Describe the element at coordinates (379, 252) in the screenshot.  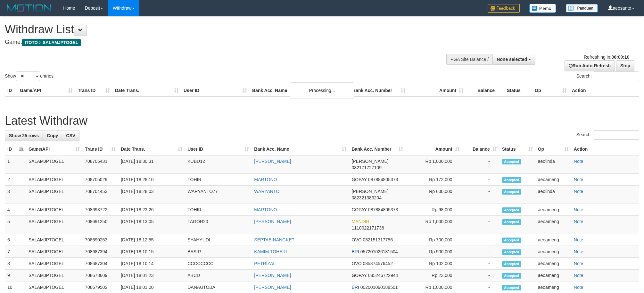
I see `span: Copy 057201026181504 to clipboard` at that location.